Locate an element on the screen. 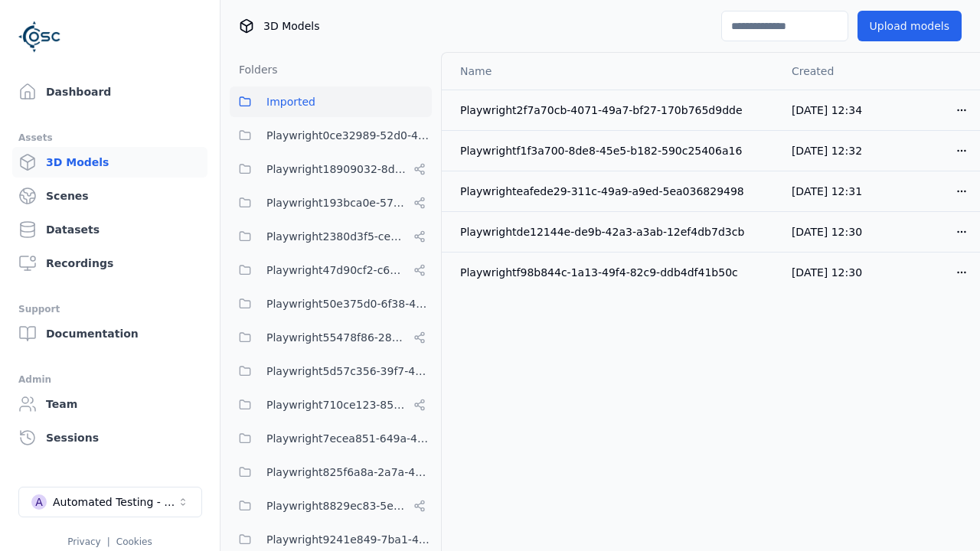  span: Imported is located at coordinates (291, 102).